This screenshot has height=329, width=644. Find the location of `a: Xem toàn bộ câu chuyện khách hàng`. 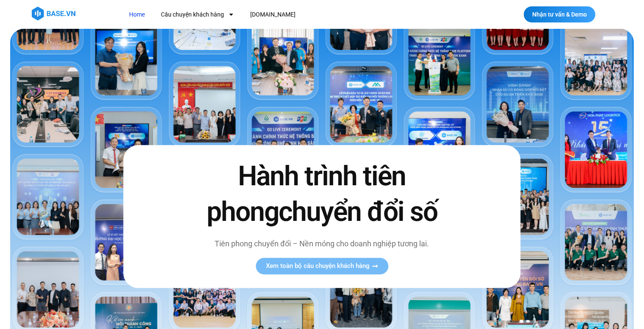

a: Xem toàn bộ câu chuyện khách hàng is located at coordinates (322, 266).